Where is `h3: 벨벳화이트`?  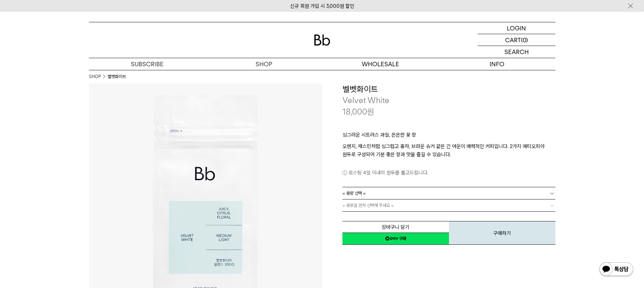 h3: 벨벳화이트 is located at coordinates (449, 89).